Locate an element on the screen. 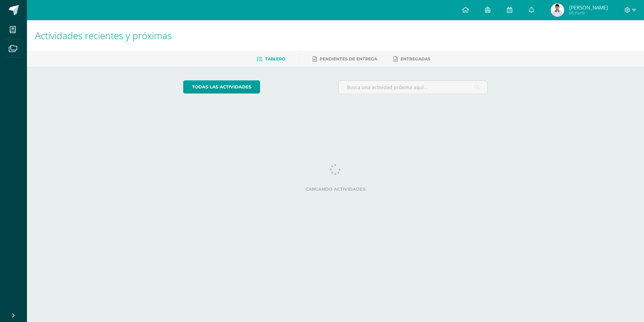 The height and width of the screenshot is (322, 644). a: Tablero is located at coordinates (271, 59).